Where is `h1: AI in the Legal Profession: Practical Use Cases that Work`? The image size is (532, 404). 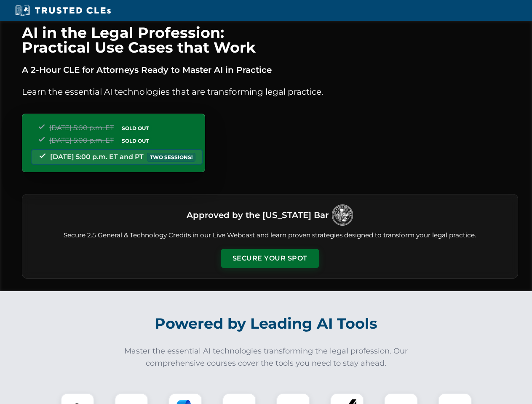 h1: AI in the Legal Profession: Practical Use Cases that Work is located at coordinates (270, 40).